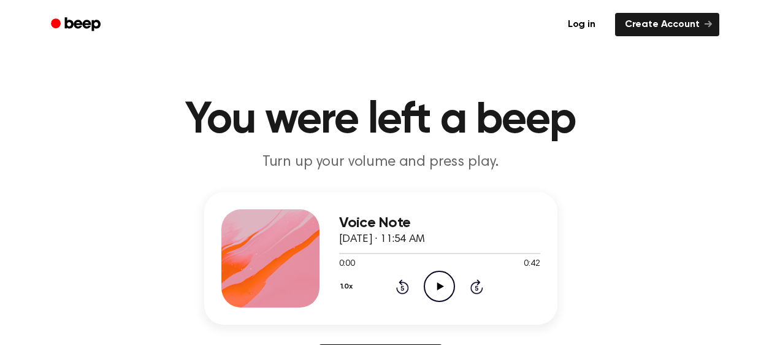 The image size is (761, 345). What do you see at coordinates (532, 264) in the screenshot?
I see `span: 0:42` at bounding box center [532, 264].